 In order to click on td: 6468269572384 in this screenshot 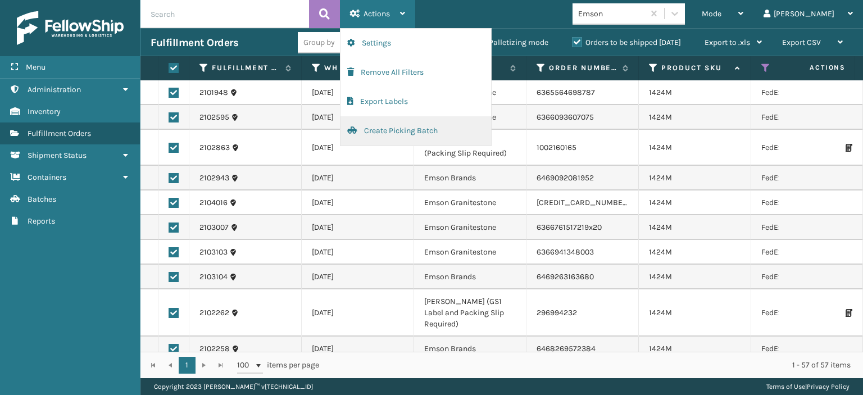, I will do `click(583, 349)`.